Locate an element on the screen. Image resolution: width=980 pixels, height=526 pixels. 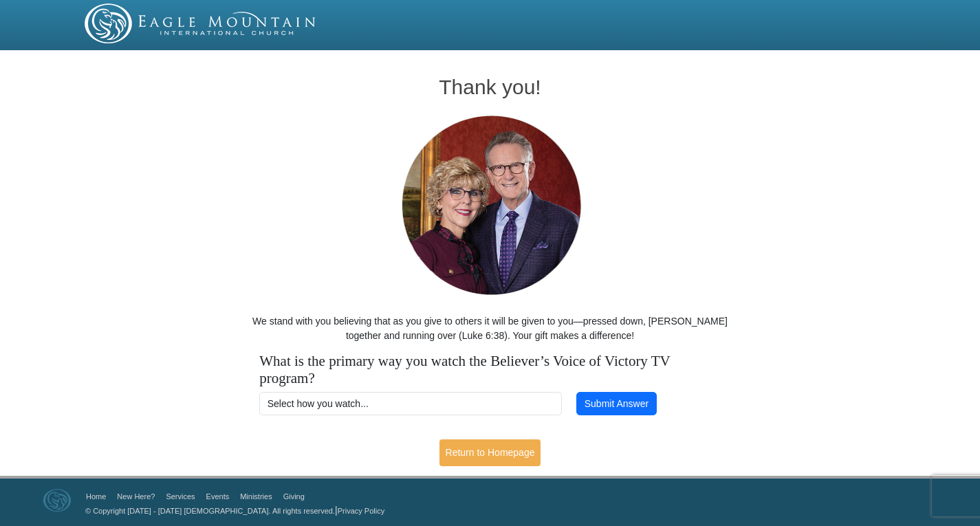
button: Submit Answer is located at coordinates (616, 404).